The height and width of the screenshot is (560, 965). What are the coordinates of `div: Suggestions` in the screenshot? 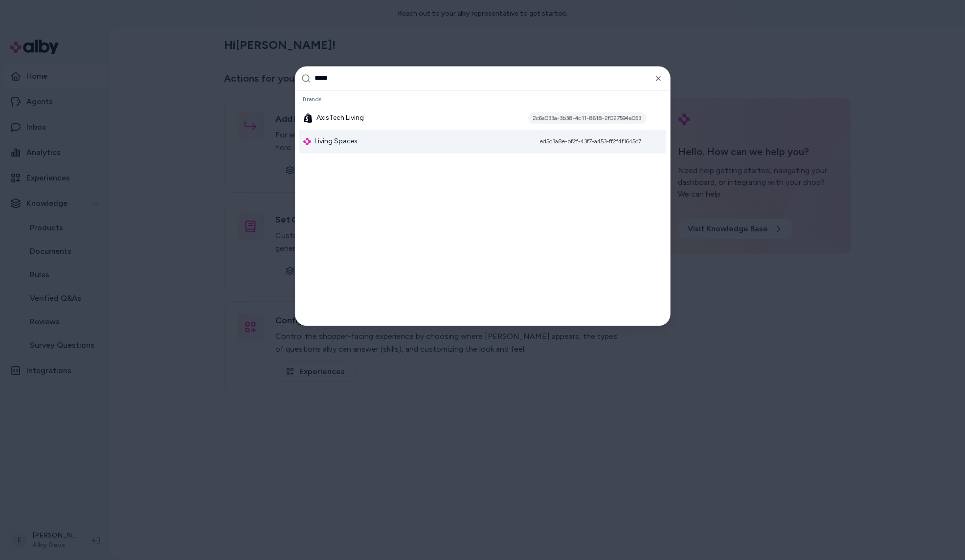 It's located at (483, 207).